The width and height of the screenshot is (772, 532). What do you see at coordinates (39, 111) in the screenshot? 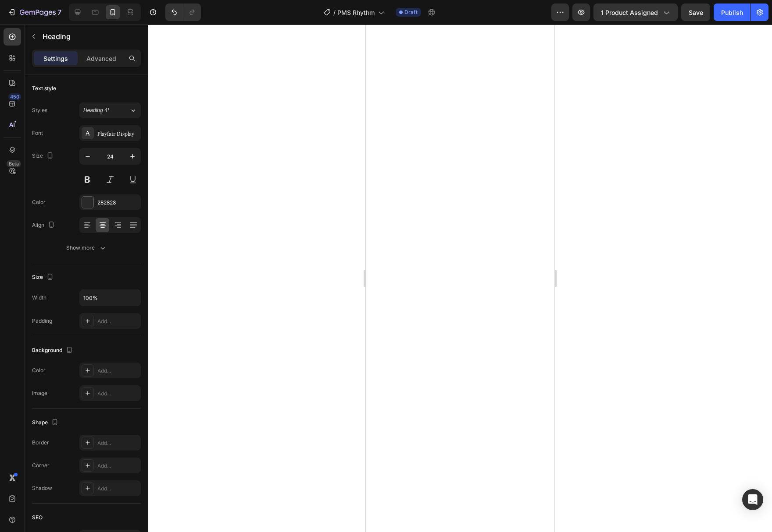
I see `div: Styles` at bounding box center [39, 111].